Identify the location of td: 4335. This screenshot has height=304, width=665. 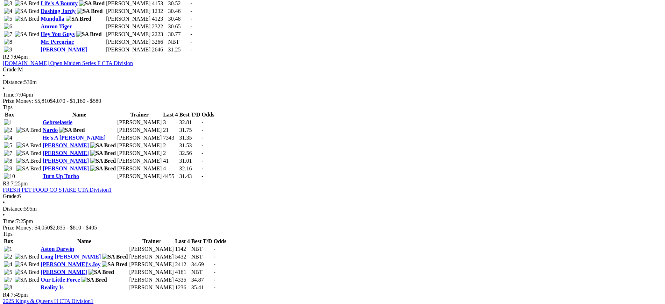
(183, 280).